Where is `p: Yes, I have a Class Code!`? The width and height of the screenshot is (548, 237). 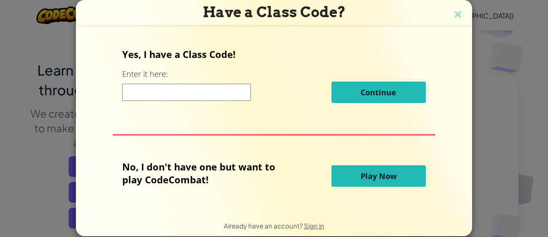
p: Yes, I have a Class Code! is located at coordinates (274, 54).